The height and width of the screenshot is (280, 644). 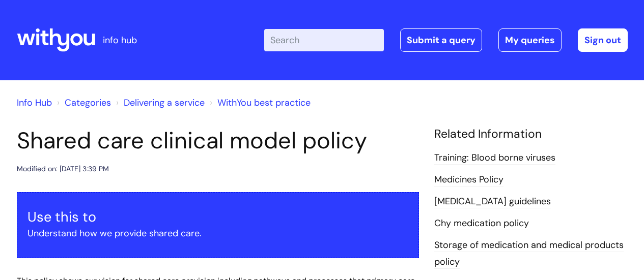 What do you see at coordinates (495, 158) in the screenshot?
I see `a: Training: Blood borne viruses` at bounding box center [495, 158].